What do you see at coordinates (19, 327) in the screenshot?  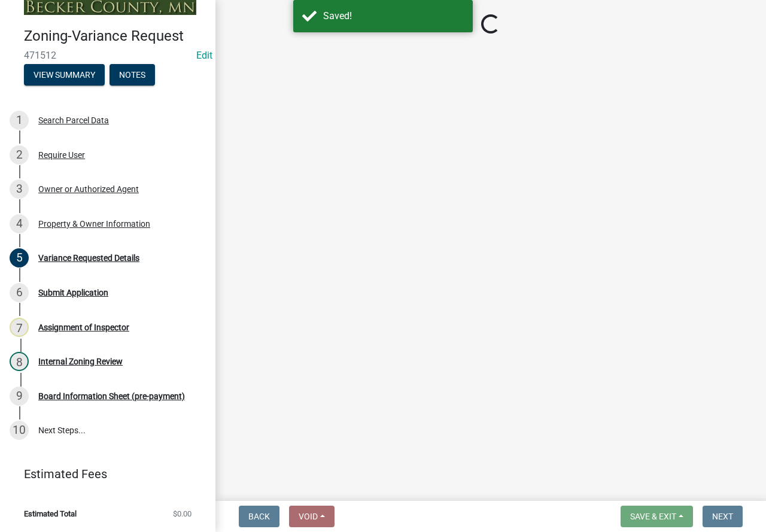 I see `div: 7` at bounding box center [19, 327].